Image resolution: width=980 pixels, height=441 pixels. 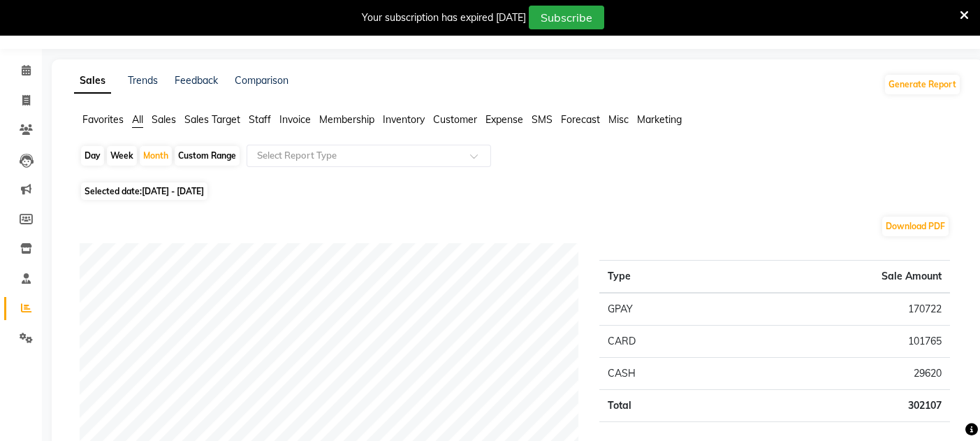 What do you see at coordinates (839, 374) in the screenshot?
I see `td: 29620` at bounding box center [839, 374].